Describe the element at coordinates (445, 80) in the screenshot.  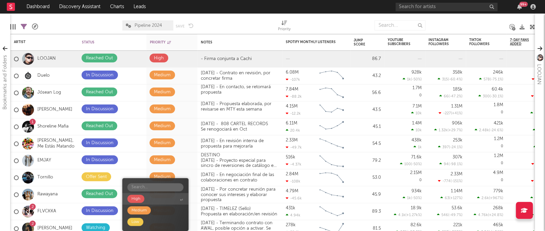
I see `span: 315` at that location.